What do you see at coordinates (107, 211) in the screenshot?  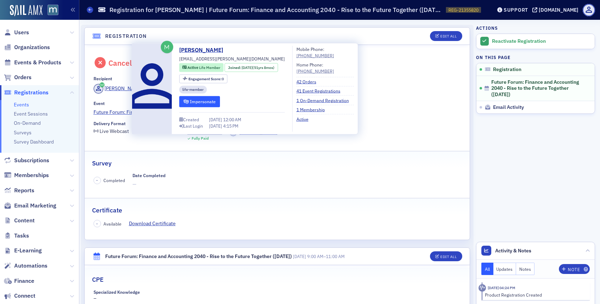 I see `h2: Certificate` at bounding box center [107, 211].